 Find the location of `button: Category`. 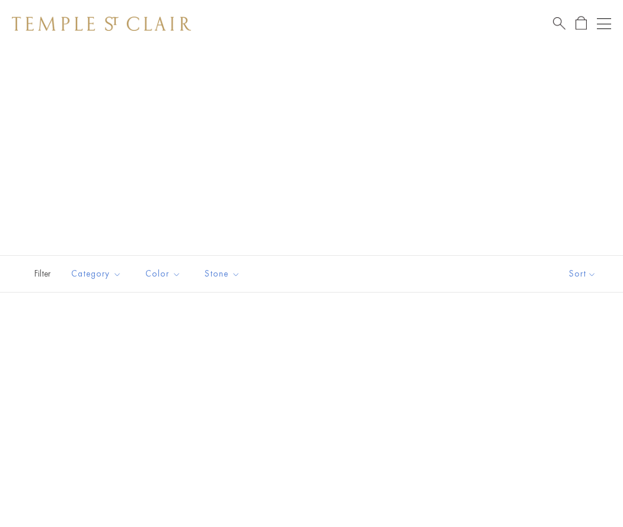

button: Category is located at coordinates (96, 274).